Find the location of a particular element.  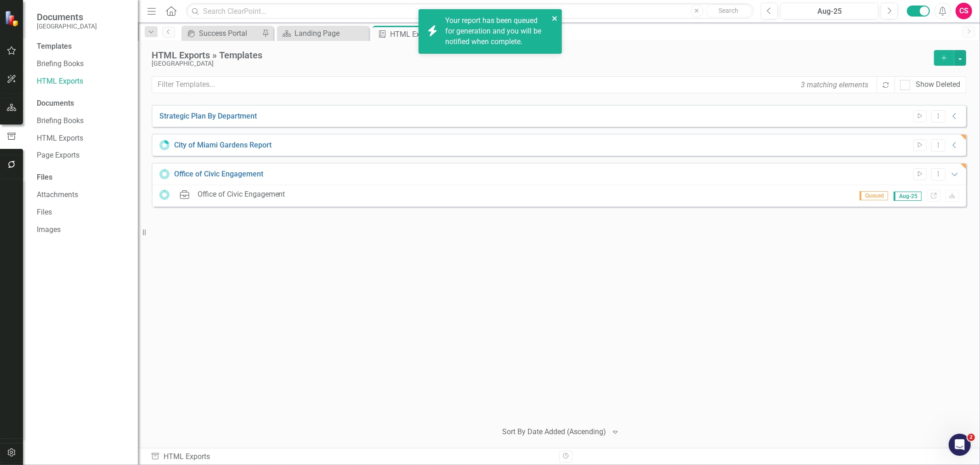

span: Search is located at coordinates (728, 11).